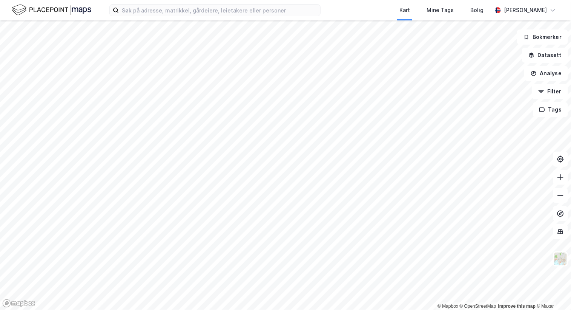 The width and height of the screenshot is (571, 310). Describe the element at coordinates (441, 10) in the screenshot. I see `div: Mine Tags` at that location.